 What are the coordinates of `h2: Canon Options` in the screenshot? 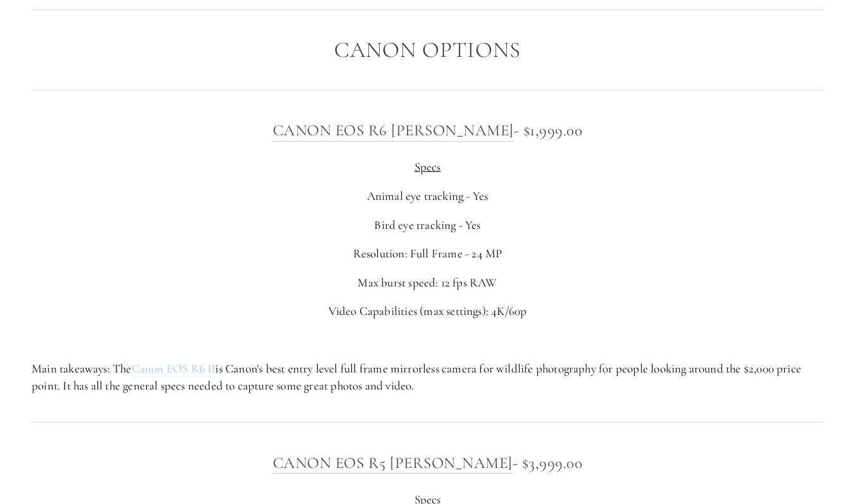 It's located at (427, 50).